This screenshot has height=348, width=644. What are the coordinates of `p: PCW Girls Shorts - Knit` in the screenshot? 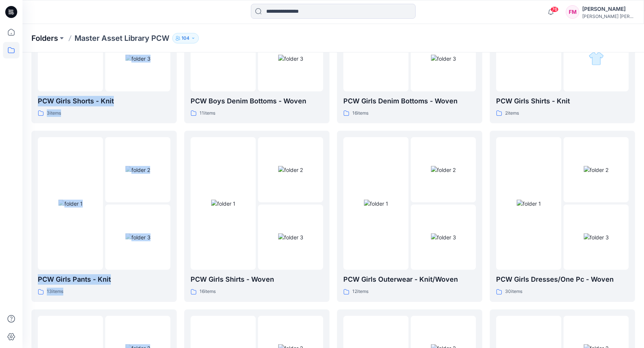 It's located at (104, 101).